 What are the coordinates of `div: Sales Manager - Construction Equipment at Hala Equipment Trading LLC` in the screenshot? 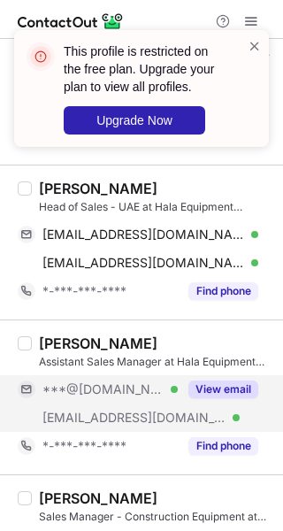 It's located at (156, 517).